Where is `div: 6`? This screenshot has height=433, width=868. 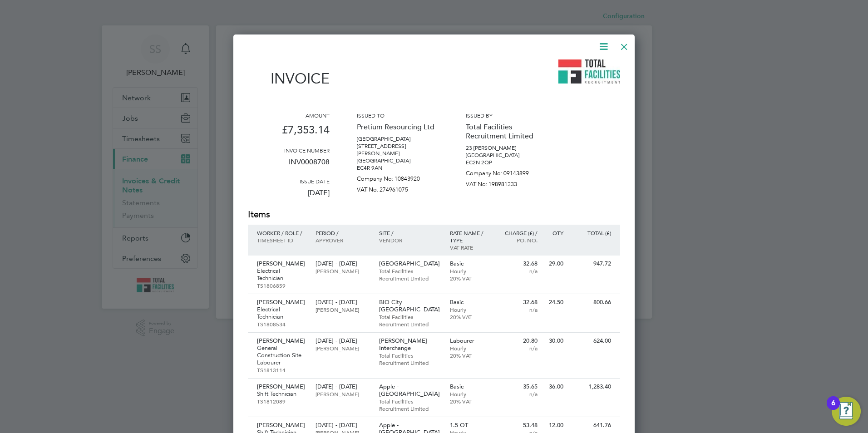
div: 6 is located at coordinates (832, 409).